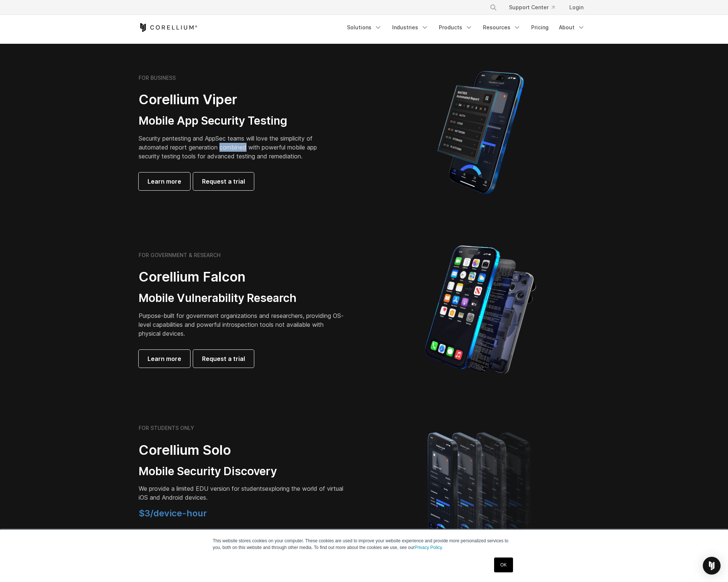  I want to click on div: Open Intercom Messenger, so click(712, 566).